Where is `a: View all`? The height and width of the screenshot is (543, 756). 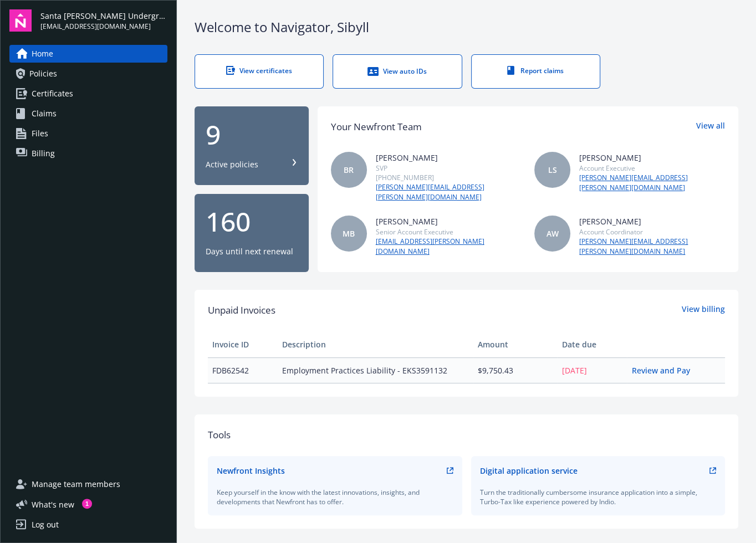 a: View all is located at coordinates (711, 127).